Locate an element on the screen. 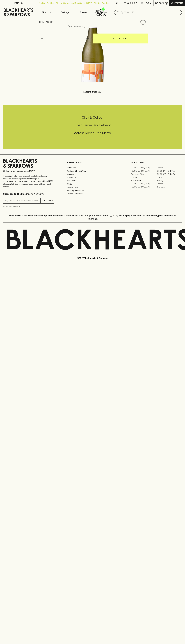 The width and height of the screenshot is (185, 644). p: Tastings is located at coordinates (65, 12).